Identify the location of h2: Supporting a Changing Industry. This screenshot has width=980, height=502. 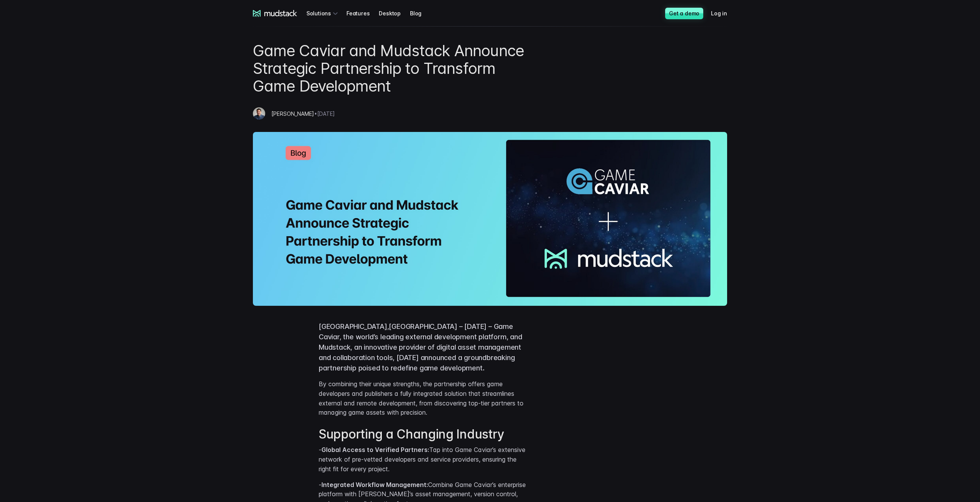
(424, 435).